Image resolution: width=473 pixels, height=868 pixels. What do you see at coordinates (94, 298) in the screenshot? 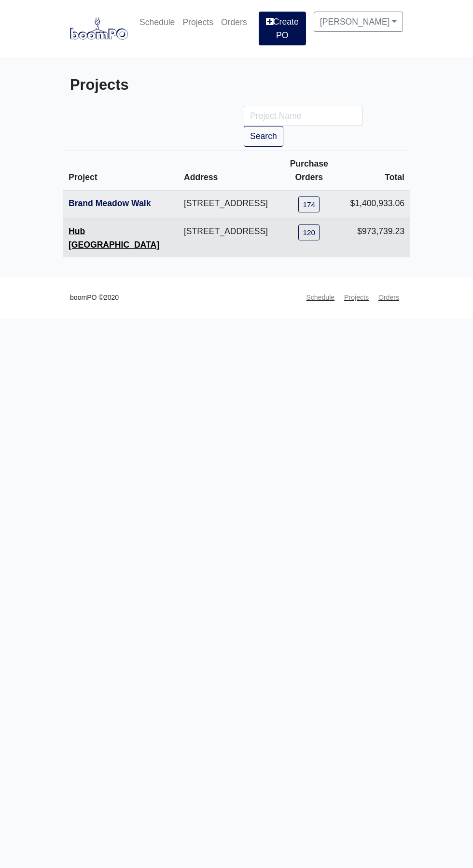
I see `small: boomPO ©2020` at bounding box center [94, 298].